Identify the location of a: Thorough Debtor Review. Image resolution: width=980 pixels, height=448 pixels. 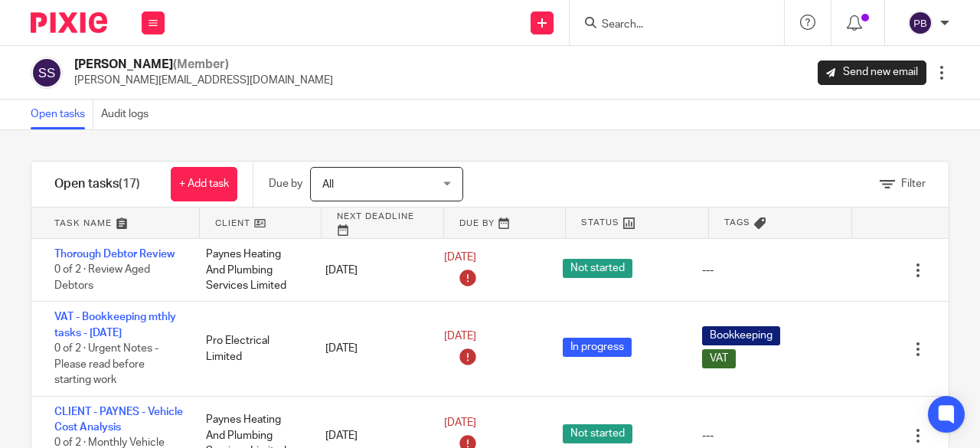
(114, 254).